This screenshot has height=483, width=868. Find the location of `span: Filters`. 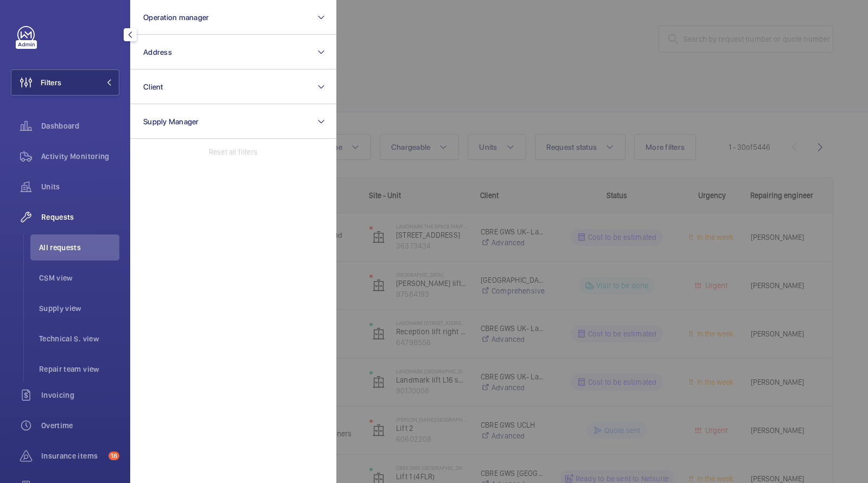

span: Filters is located at coordinates (51, 82).